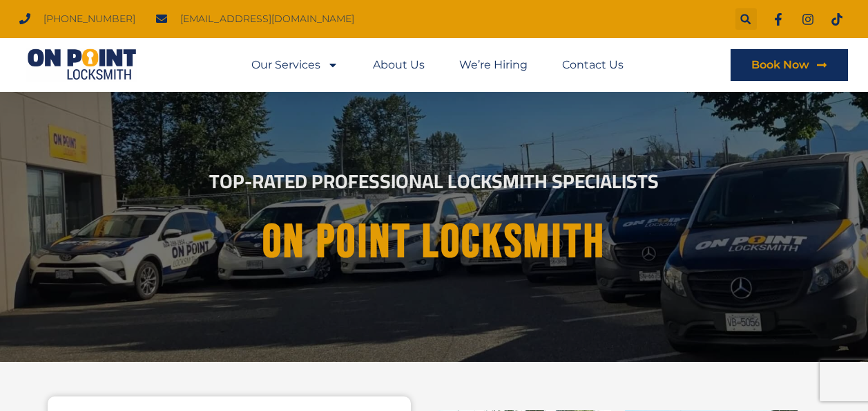 This screenshot has height=411, width=868. I want to click on a: Our Services, so click(294, 65).